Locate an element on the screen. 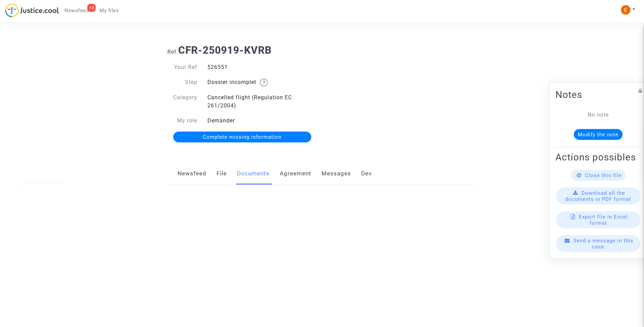  div: Cancelled flight (Regulation EC 261/2004) is located at coordinates (262, 102).